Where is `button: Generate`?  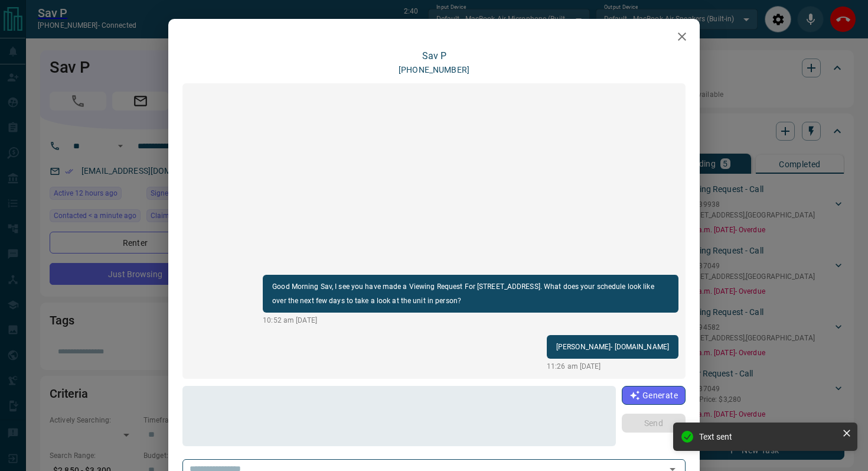
button: Generate is located at coordinates (654, 396).